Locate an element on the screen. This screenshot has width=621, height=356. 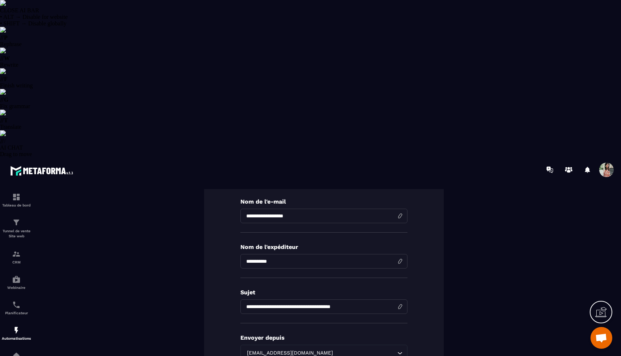
p: Tableau de bord is located at coordinates (16, 205).